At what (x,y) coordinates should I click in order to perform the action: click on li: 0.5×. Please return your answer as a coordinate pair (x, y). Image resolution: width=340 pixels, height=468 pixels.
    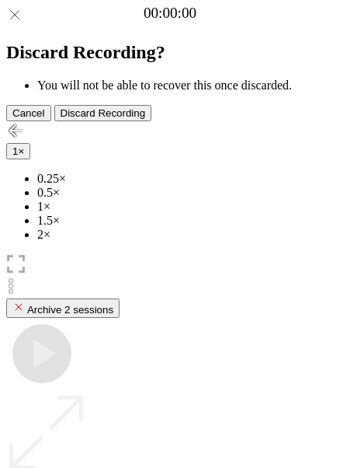
    Looking at the image, I should click on (186, 193).